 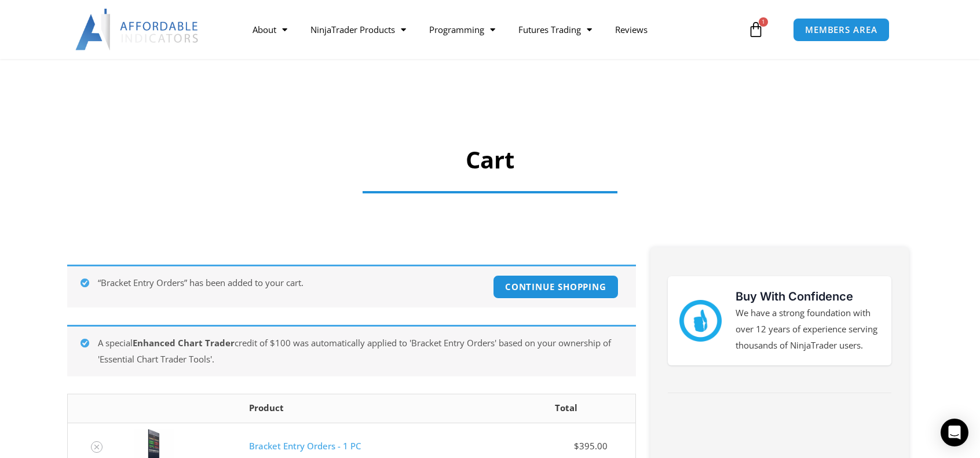 I want to click on a: 1, so click(x=756, y=30).